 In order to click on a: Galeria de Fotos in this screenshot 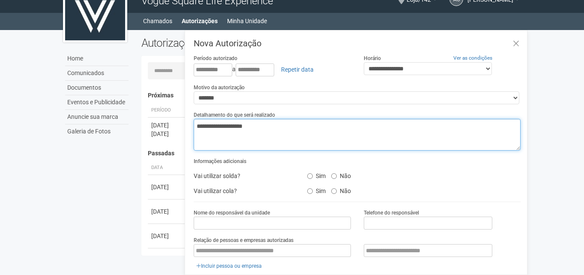, I will do `click(97, 131)`.